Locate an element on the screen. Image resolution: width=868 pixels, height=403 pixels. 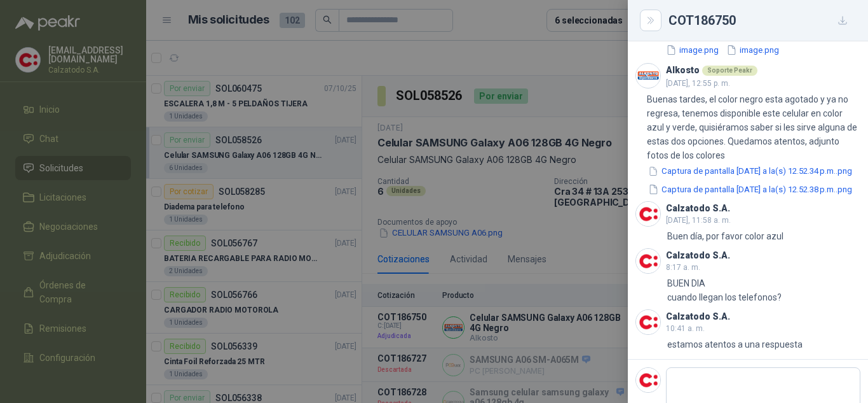
div: COT186750 is located at coordinates (760, 20).